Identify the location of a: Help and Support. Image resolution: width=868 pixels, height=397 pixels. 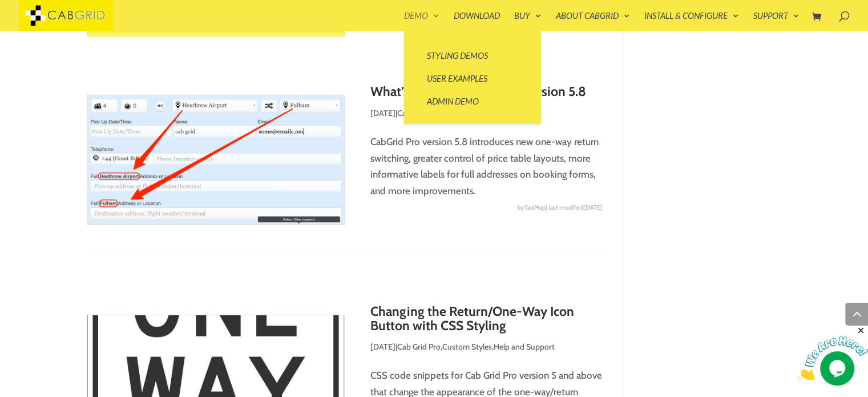
(524, 347).